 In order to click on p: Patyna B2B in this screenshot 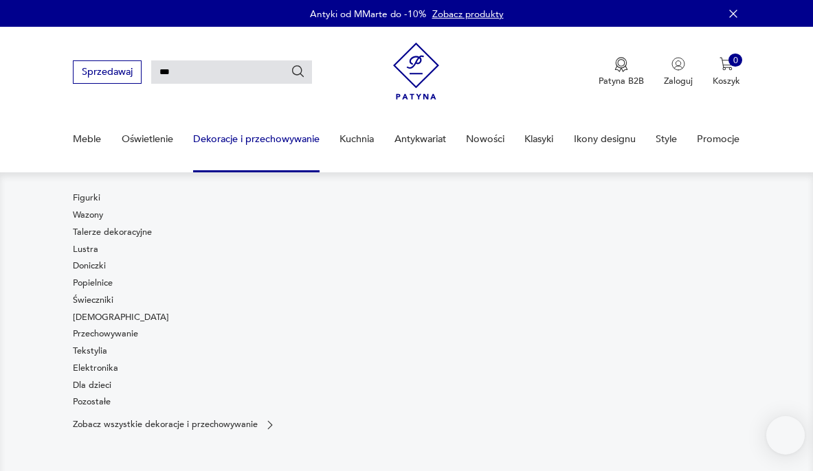, I will do `click(621, 81)`.